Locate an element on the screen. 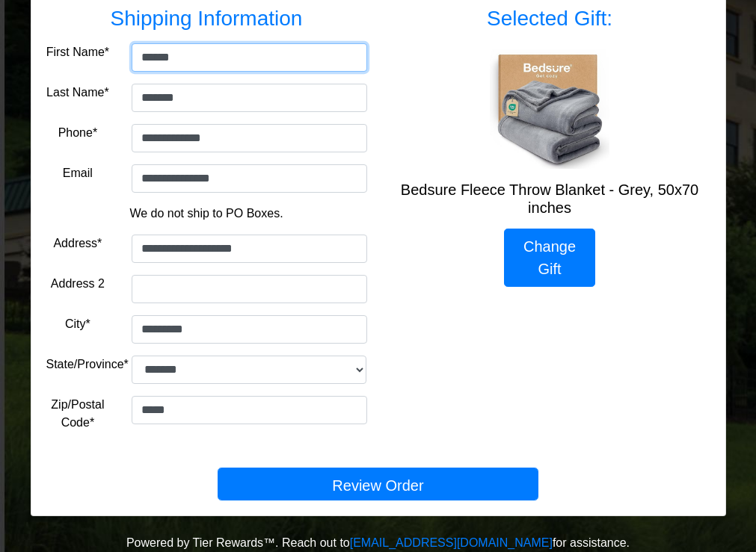  label: State/Province* is located at coordinates (87, 365).